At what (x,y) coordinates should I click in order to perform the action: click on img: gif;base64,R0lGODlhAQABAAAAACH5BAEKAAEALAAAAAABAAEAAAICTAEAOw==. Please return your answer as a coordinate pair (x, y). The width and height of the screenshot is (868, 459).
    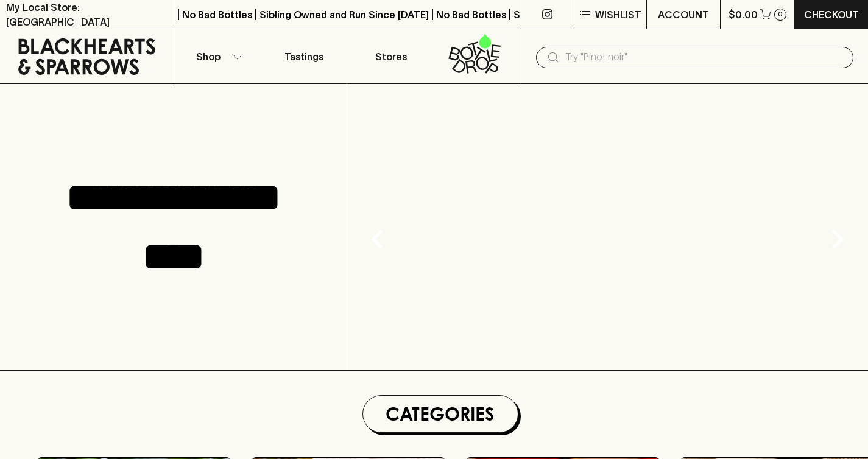
    Looking at the image, I should click on (608, 227).